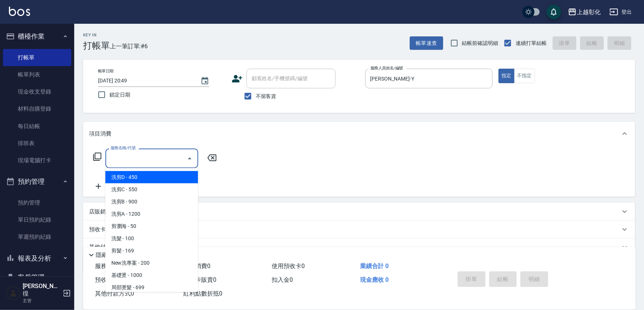 The width and height of the screenshot is (644, 310). What do you see at coordinates (426, 43) in the screenshot?
I see `button: 帳單速查` at bounding box center [426, 43].